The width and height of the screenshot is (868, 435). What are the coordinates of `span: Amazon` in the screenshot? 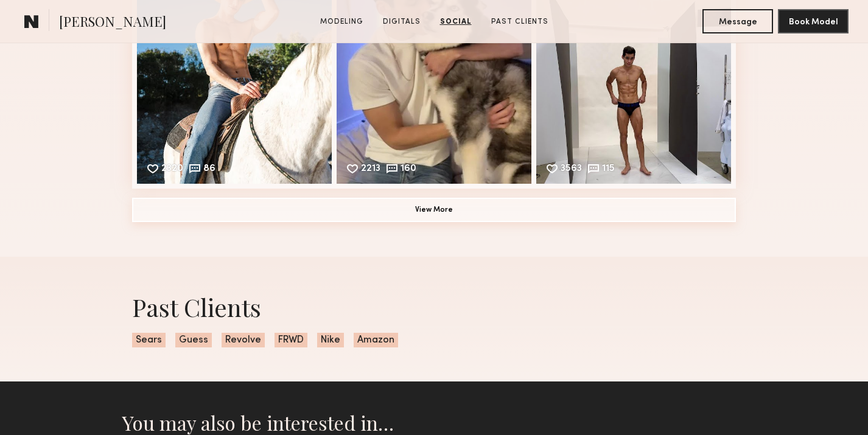 It's located at (375, 340).